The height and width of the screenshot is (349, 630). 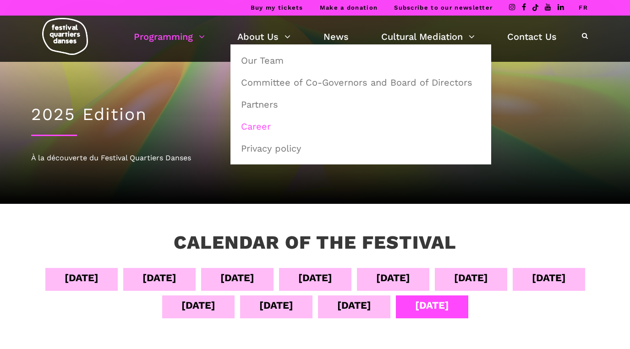 What do you see at coordinates (584, 7) in the screenshot?
I see `a: FR` at bounding box center [584, 7].